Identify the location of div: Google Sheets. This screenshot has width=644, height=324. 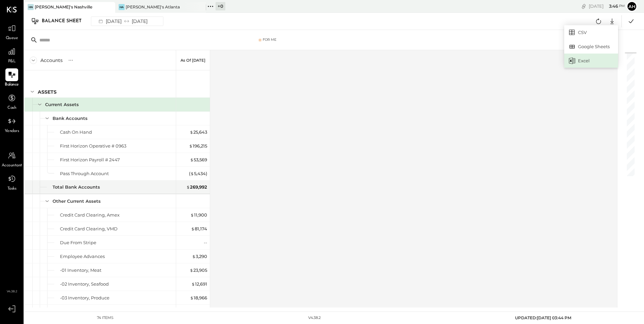
(591, 46).